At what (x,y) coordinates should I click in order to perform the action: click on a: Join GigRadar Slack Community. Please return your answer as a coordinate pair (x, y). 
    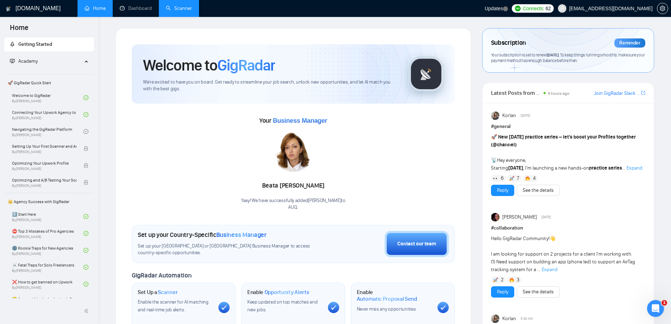
    Looking at the image, I should click on (617, 93).